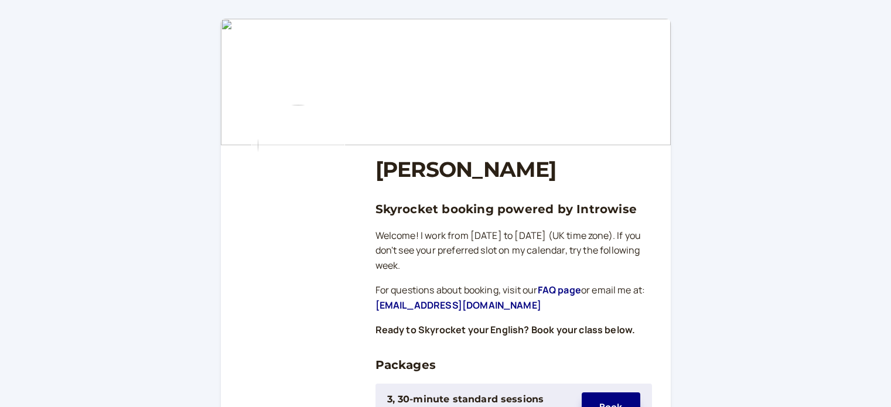  Describe the element at coordinates (514, 209) in the screenshot. I see `h3: Skyrocket booking powered by Introwise` at that location.